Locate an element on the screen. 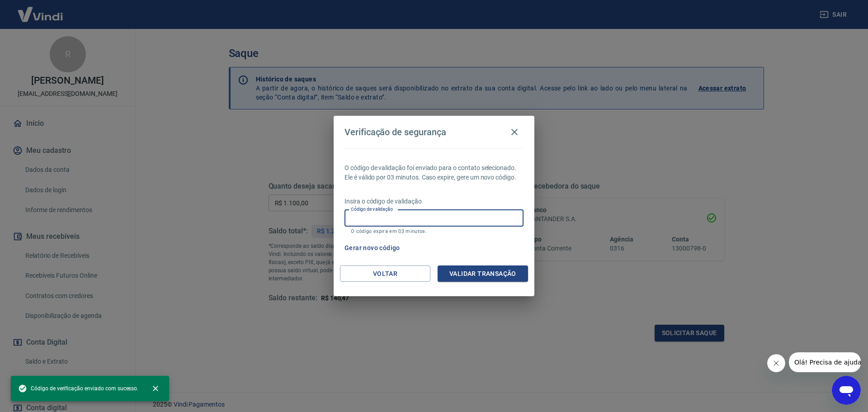 Image resolution: width=868 pixels, height=412 pixels. p: O código de validação foi enviado para o contato selecionado. Ele é válido por 03 minutos. Caso e... is located at coordinates (434, 173).